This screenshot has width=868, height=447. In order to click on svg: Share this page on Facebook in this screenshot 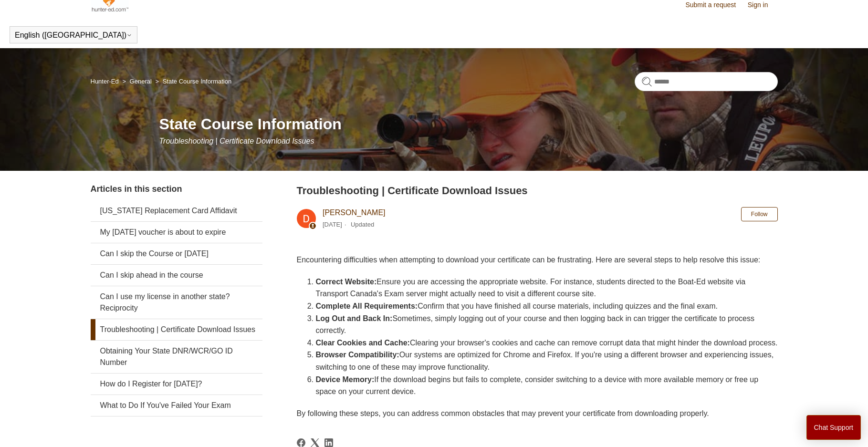, I will do `click(301, 443)`.